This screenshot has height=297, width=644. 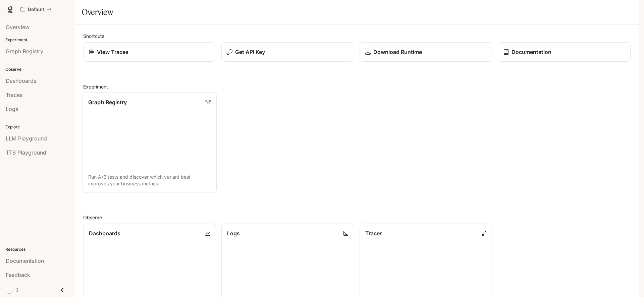 What do you see at coordinates (356, 217) in the screenshot?
I see `h2: Observe` at bounding box center [356, 217].